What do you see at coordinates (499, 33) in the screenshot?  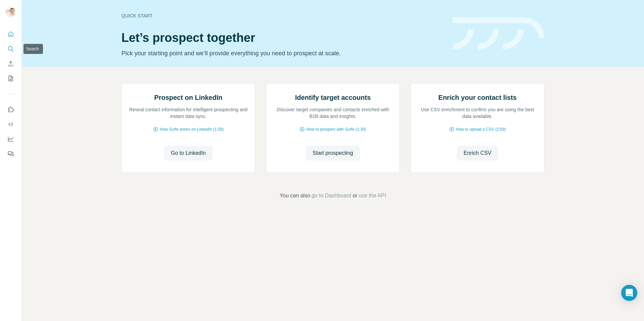 I see `img: banner` at bounding box center [499, 33].